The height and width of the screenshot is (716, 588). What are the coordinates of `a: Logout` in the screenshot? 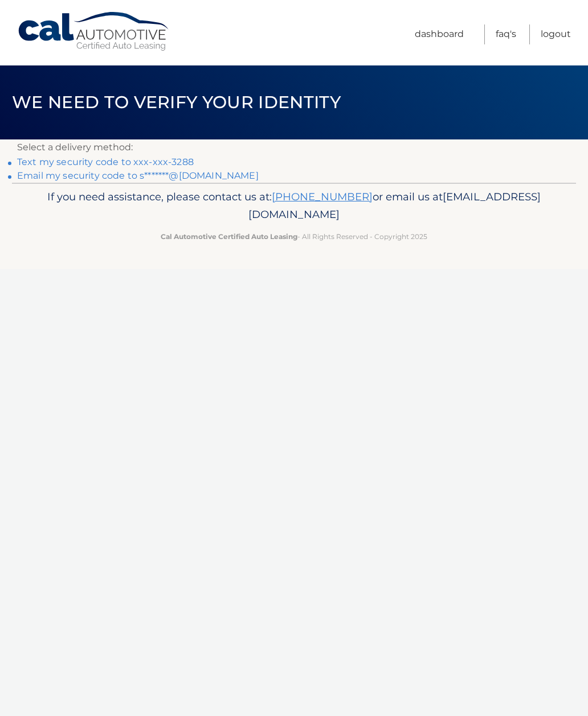 It's located at (555, 34).